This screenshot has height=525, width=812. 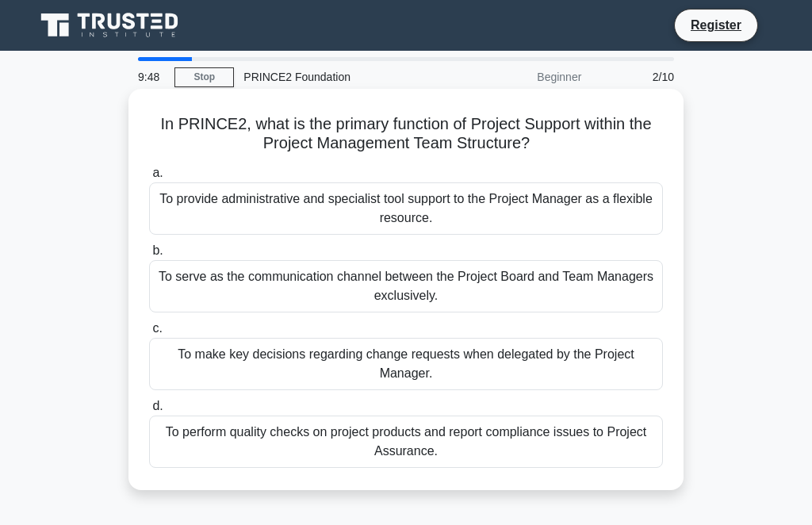 I want to click on a: Register, so click(x=717, y=24).